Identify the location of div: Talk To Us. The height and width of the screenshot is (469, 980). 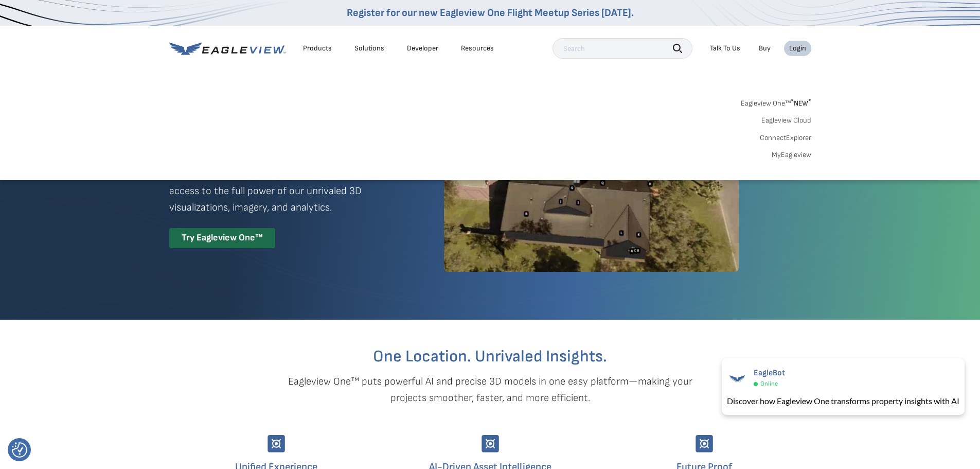
(725, 49).